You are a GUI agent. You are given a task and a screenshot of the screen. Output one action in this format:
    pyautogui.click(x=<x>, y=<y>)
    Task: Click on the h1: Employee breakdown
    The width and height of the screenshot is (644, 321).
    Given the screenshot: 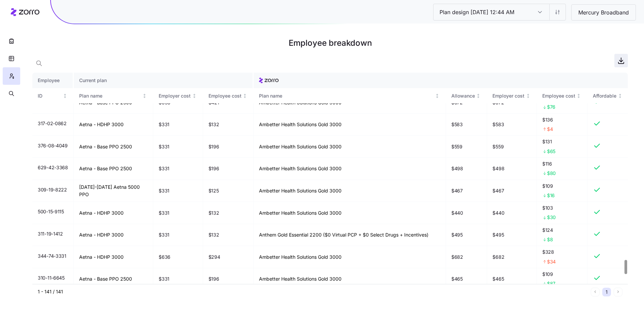 What is the action you would take?
    pyautogui.click(x=330, y=43)
    